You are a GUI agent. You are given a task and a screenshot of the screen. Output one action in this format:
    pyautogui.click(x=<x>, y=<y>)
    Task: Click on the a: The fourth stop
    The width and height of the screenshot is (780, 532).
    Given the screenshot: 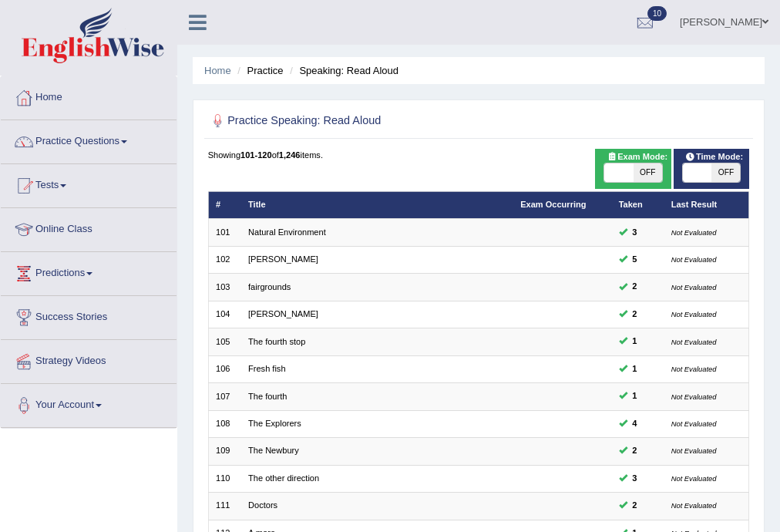 What is the action you would take?
    pyautogui.click(x=277, y=341)
    